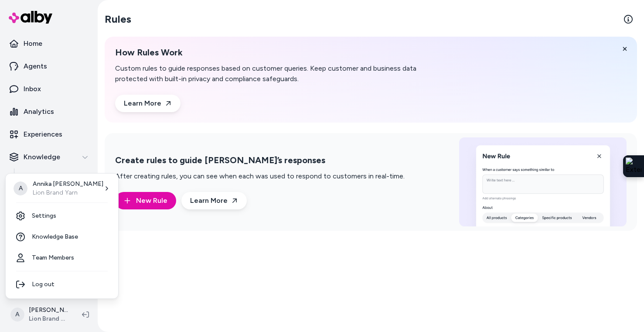  I want to click on a: Settings, so click(62, 216).